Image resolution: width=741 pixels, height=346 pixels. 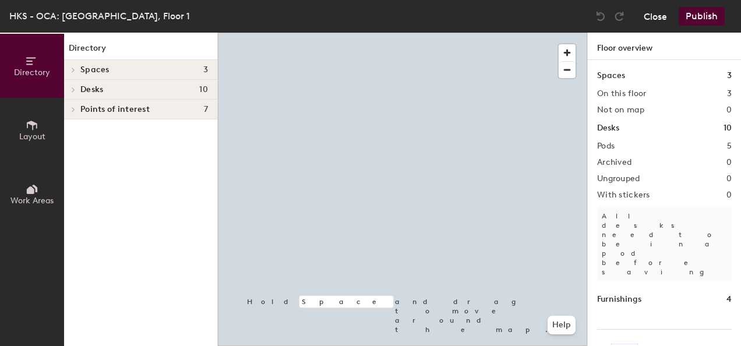 I want to click on h1: Floor overview, so click(x=664, y=46).